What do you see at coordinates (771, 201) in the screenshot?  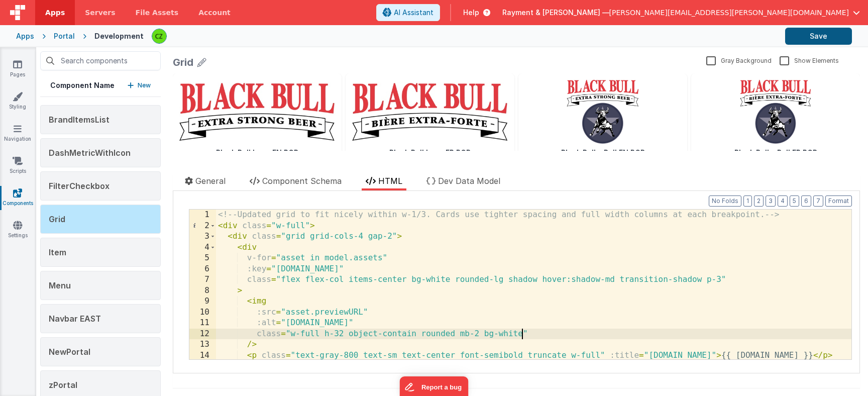 I see `button: 3` at bounding box center [771, 201].